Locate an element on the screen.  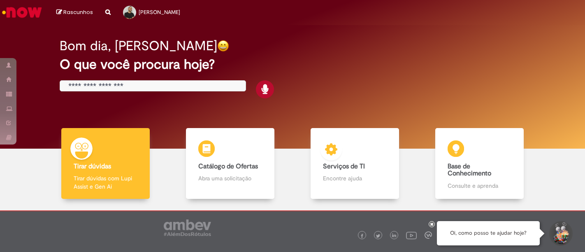
p: Consulte e aprenda is located at coordinates (480, 186).